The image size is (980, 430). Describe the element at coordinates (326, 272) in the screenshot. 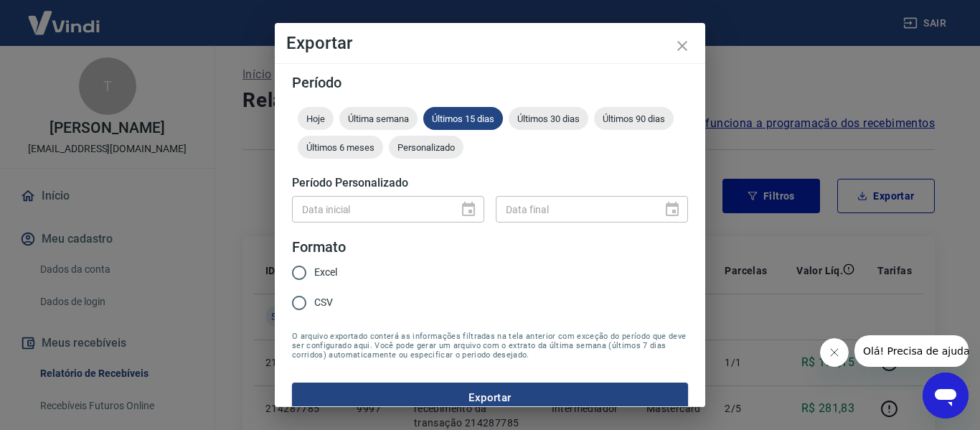

I see `span: Excel` at that location.